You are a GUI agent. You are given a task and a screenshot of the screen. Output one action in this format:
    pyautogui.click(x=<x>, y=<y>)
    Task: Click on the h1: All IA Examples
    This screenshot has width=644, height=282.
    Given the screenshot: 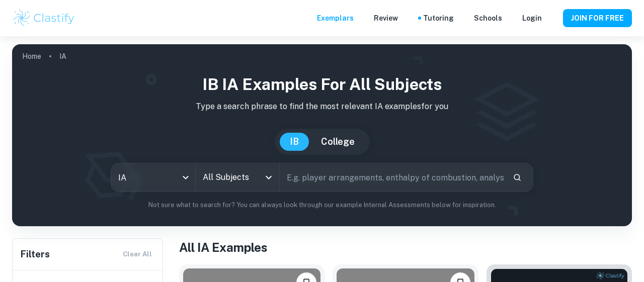 What is the action you would take?
    pyautogui.click(x=405, y=247)
    